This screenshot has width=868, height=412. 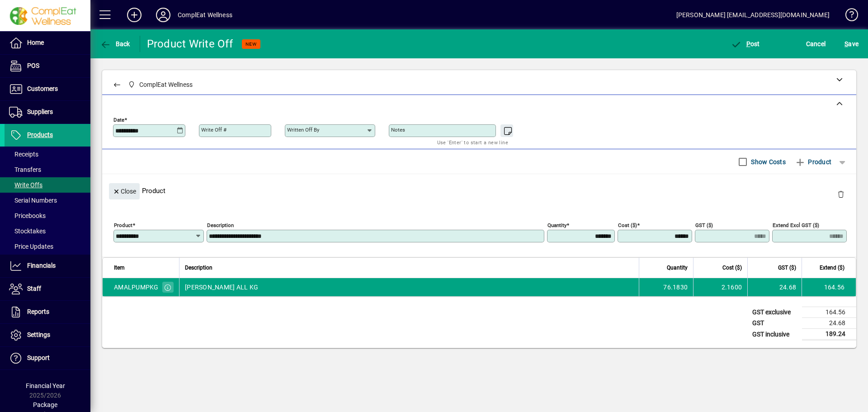 I want to click on a: Settings, so click(x=48, y=335).